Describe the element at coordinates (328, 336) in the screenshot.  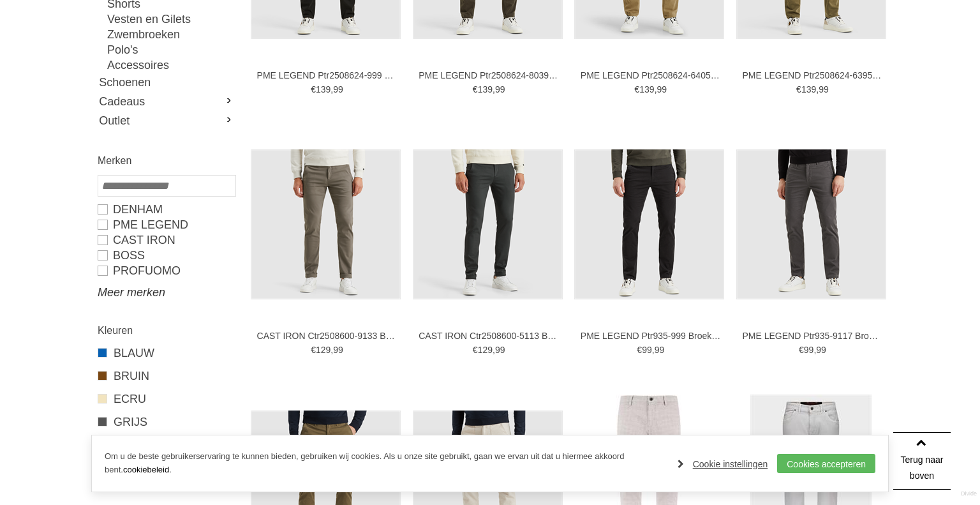
I see `a: CAST IRON Ctr2508600-9133 Broeken en Pantalons` at that location.